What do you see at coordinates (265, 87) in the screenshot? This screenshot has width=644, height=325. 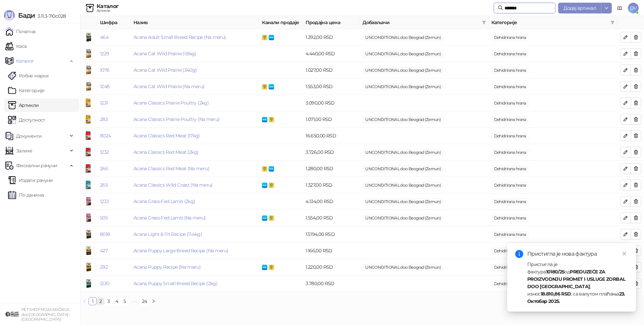 I see `img: Glovo` at bounding box center [265, 87].